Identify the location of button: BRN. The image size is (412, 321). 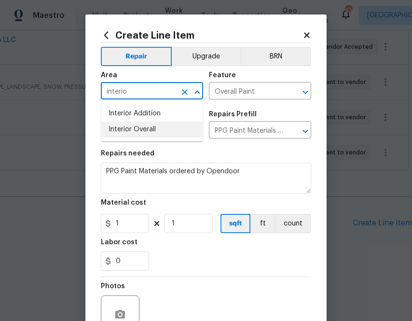
(275, 56).